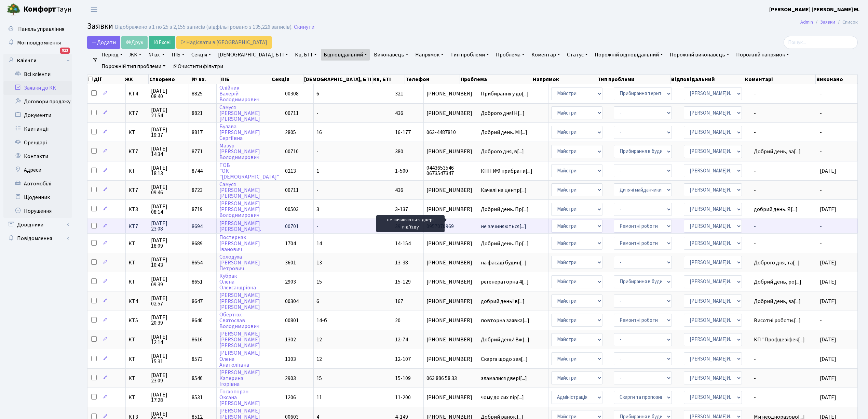 This screenshot has width=868, height=419. Describe the element at coordinates (290, 262) in the screenshot. I see `span: 3601` at that location.